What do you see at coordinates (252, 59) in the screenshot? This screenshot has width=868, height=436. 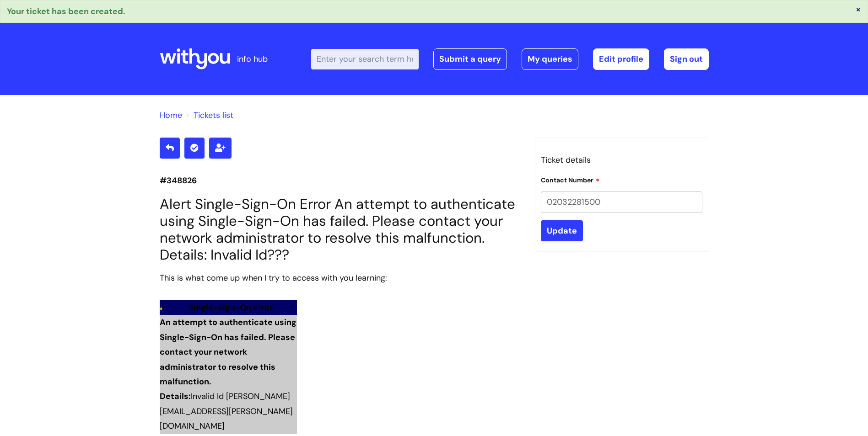 I see `p: info hub` at bounding box center [252, 59].